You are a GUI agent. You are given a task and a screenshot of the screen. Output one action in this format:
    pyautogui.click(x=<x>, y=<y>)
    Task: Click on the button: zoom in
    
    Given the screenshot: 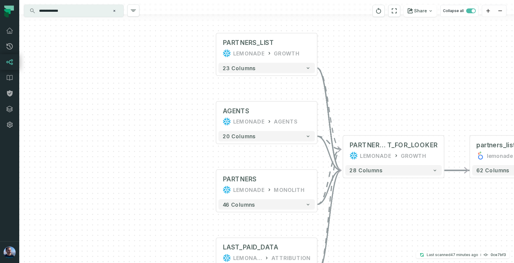 What is the action you would take?
    pyautogui.click(x=489, y=11)
    